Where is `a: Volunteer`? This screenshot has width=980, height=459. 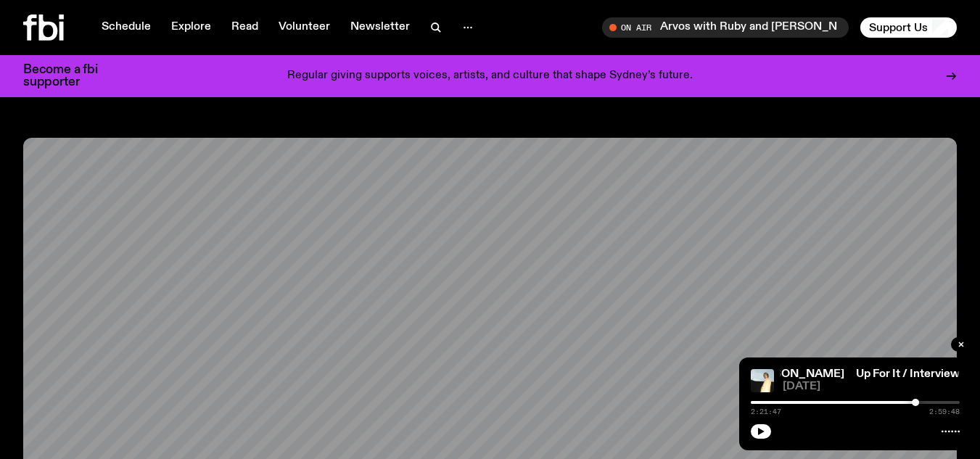 a: Volunteer is located at coordinates (304, 27).